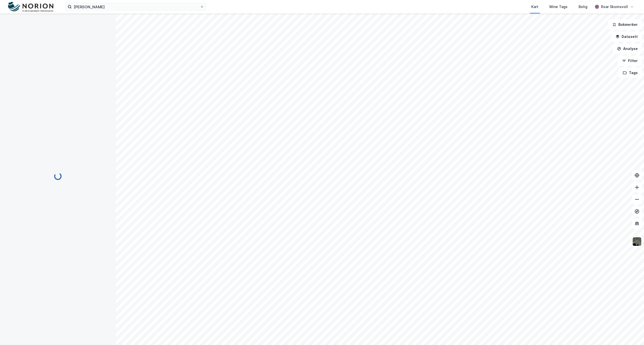  I want to click on div: Bolig, so click(583, 6).